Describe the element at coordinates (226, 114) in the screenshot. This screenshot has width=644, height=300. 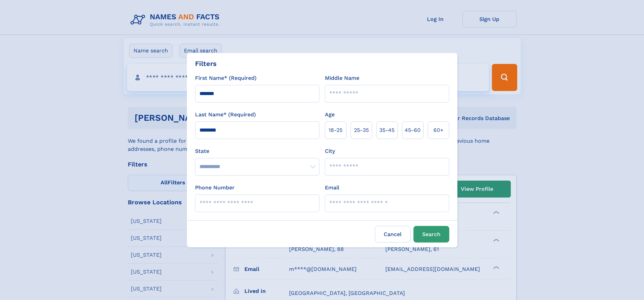
I see `label: Last Name* (Required)` at that location.